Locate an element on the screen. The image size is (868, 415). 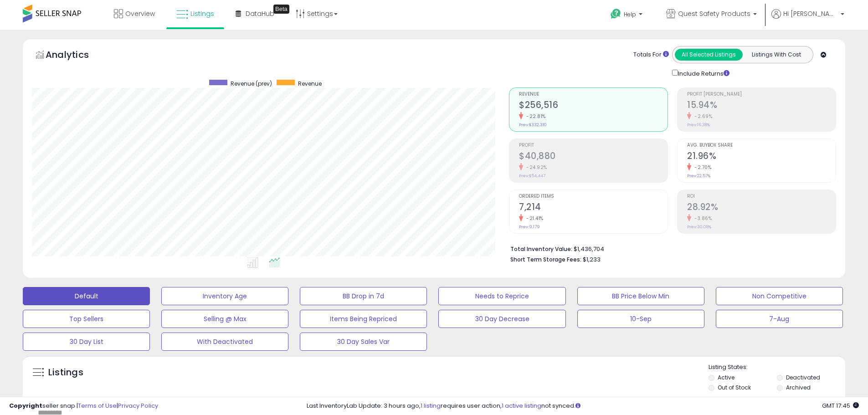
button: Inventory Age is located at coordinates (225, 296).